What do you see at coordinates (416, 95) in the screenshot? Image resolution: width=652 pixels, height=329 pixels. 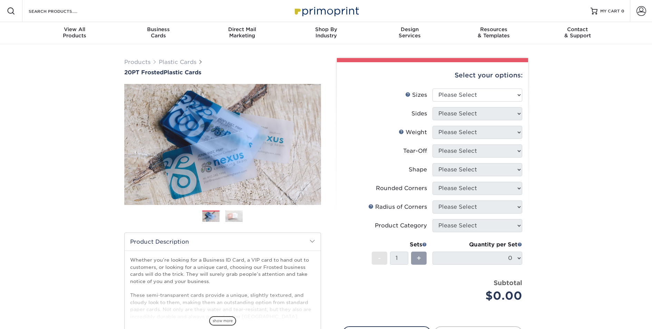 I see `div: Sizes` at bounding box center [416, 95].